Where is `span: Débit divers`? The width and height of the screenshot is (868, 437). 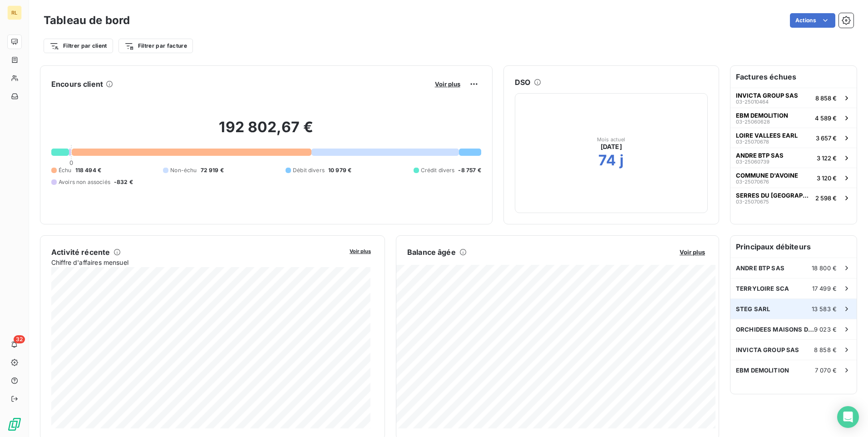
span: Débit divers is located at coordinates (309, 170).